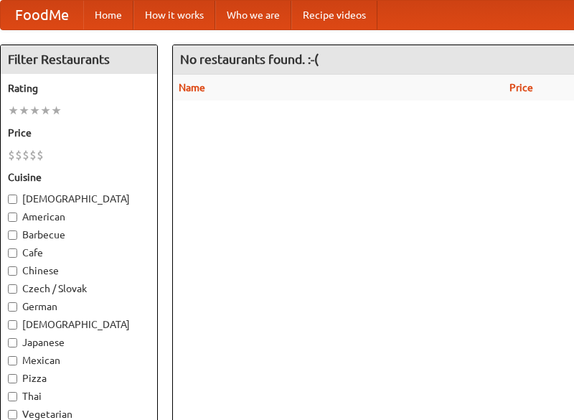  What do you see at coordinates (79, 378) in the screenshot?
I see `label: Pizza` at bounding box center [79, 378].